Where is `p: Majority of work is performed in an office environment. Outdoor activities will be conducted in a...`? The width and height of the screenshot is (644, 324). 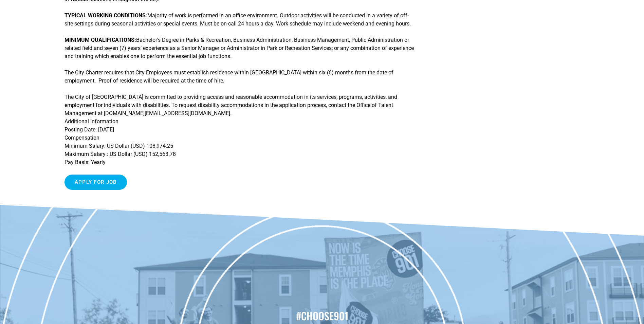
p: Majority of work is performed in an office environment. Outdoor activities will be conducted in a... is located at coordinates (240, 20).